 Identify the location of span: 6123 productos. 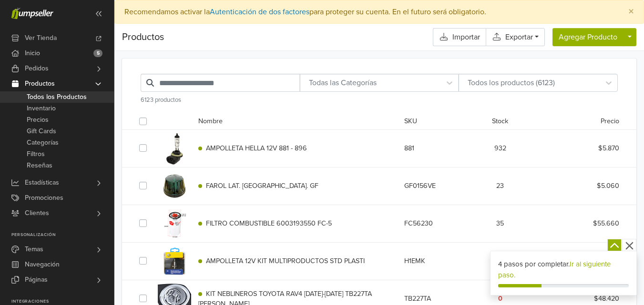
(161, 100).